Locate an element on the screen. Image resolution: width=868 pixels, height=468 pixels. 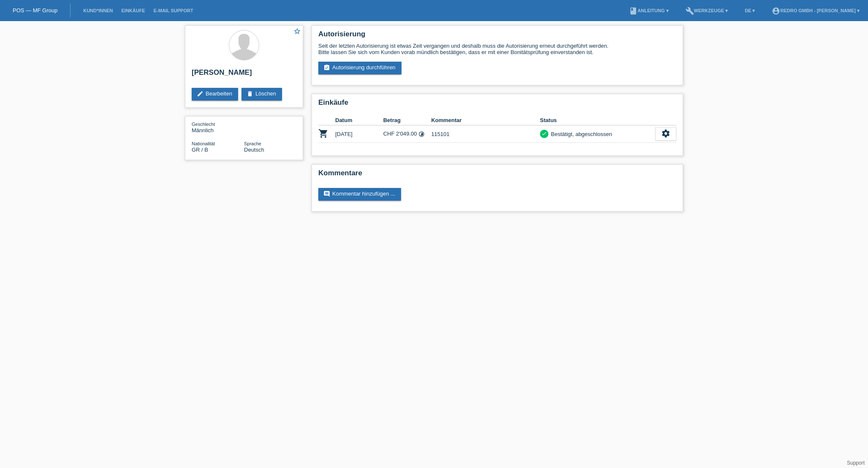
div: Bestätigt, abgeschlossen is located at coordinates (580, 134).